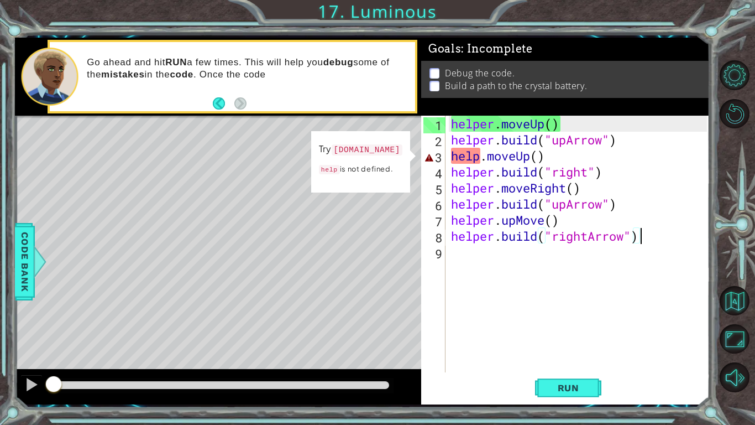  I want to click on div: 8, so click(434, 237).